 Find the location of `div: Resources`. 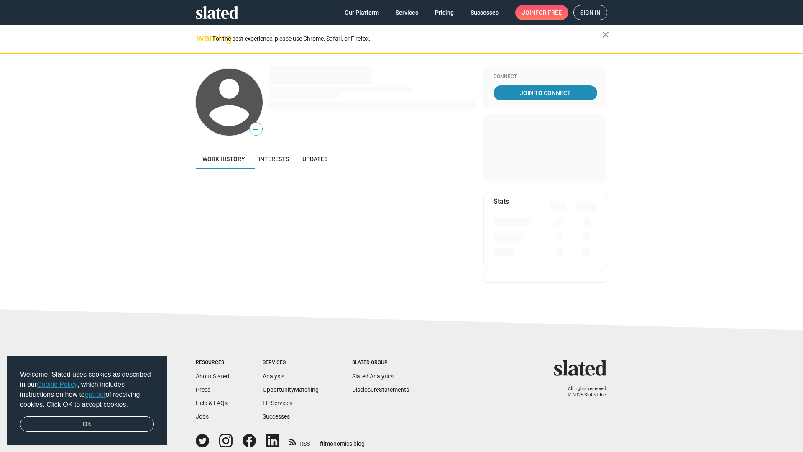

div: Resources is located at coordinates (213, 363).